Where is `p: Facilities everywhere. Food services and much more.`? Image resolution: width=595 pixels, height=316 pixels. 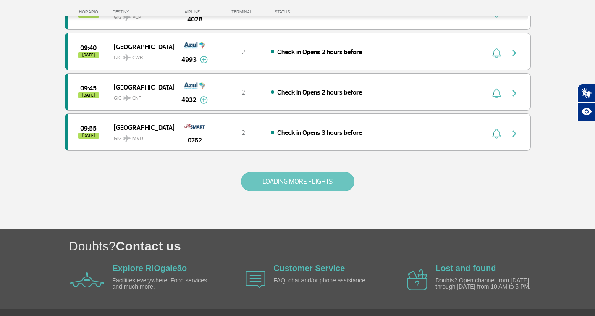
p: Facilities everywhere. Food services and much more. is located at coordinates (161, 284).